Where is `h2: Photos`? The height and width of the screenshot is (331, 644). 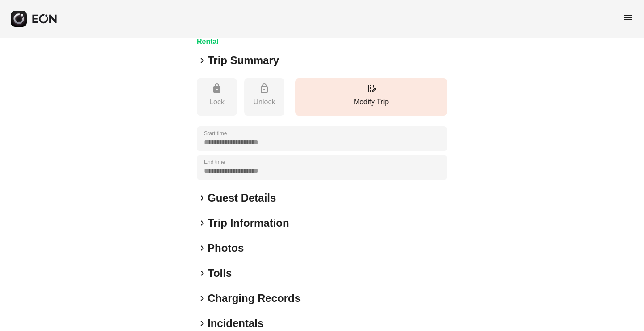
h2: Photos is located at coordinates (226, 248).